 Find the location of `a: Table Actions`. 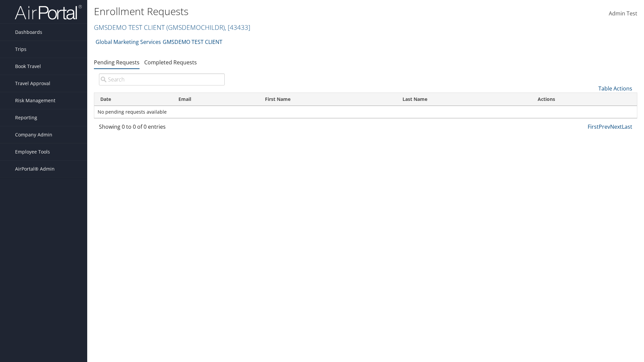

a: Table Actions is located at coordinates (615, 88).